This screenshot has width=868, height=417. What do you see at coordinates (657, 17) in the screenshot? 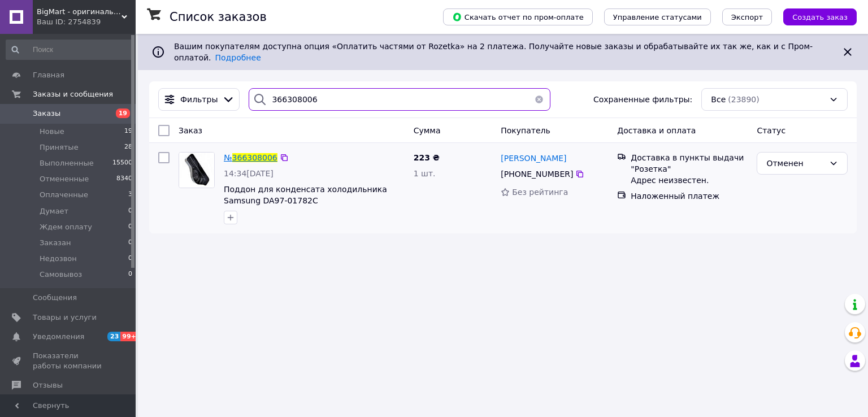
I see `span: Управление статусами` at bounding box center [657, 17].